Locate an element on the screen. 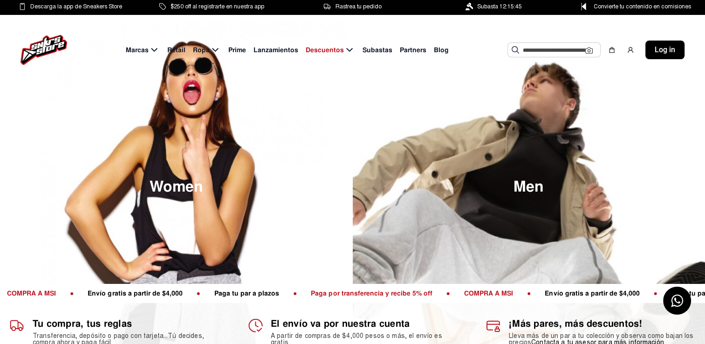 The image size is (705, 344). span: Blog is located at coordinates (441, 50).